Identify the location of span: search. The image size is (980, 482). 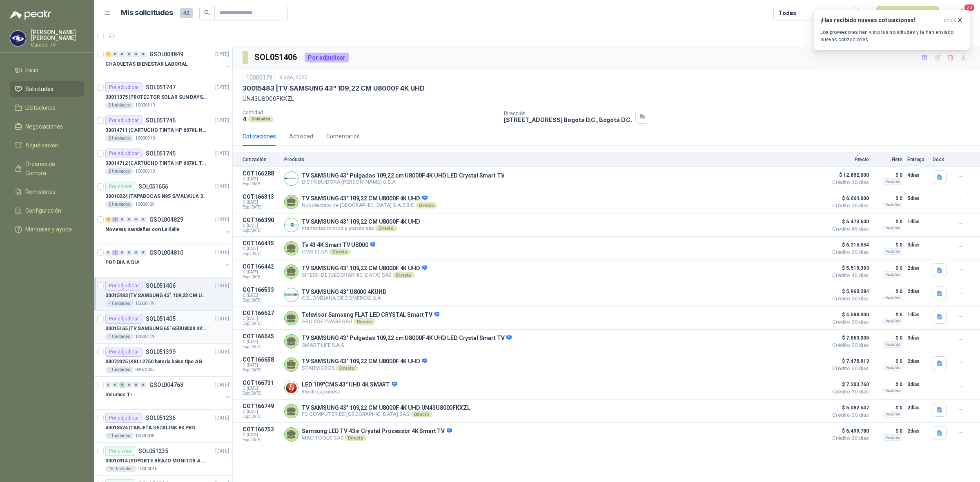
(207, 13).